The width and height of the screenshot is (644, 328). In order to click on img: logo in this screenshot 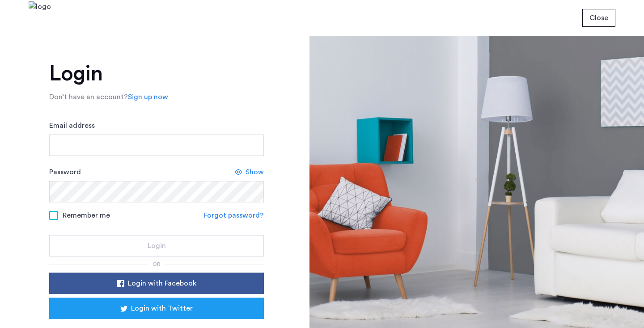, I will do `click(40, 18)`.